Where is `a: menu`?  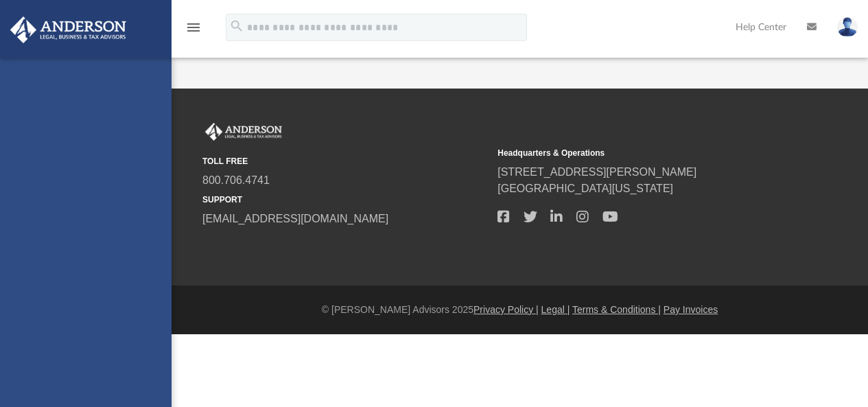 a: menu is located at coordinates (193, 31).